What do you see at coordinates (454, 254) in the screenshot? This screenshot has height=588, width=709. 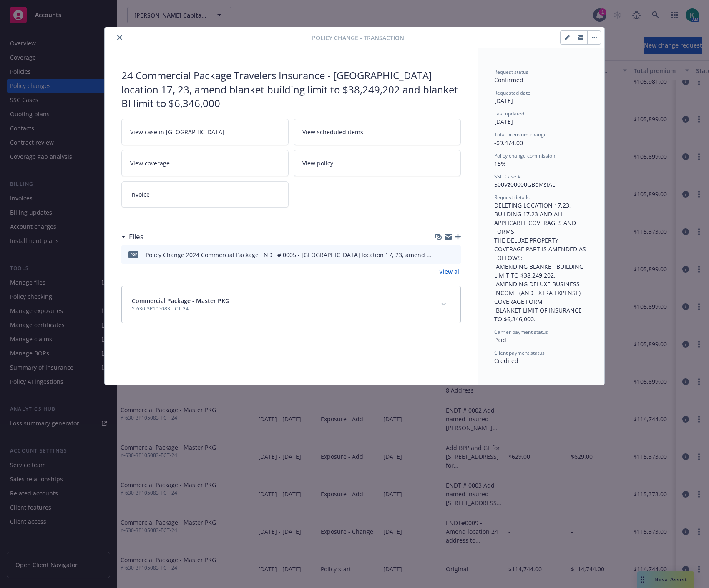 I see `button: preview file` at bounding box center [454, 254].